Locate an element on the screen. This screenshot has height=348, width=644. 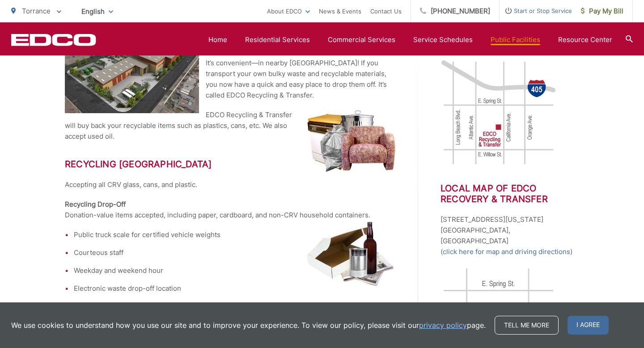
li: Courteous staff is located at coordinates (234, 253).